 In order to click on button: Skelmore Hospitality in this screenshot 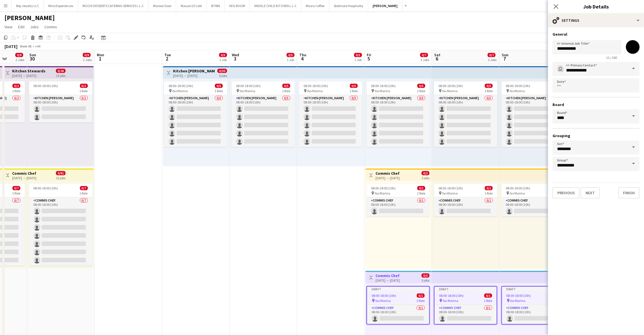, I will do `click(349, 5)`.